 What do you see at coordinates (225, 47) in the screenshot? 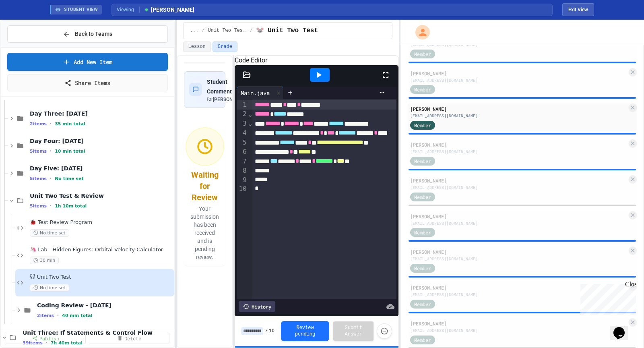
I see `button: Grade` at bounding box center [225, 47].